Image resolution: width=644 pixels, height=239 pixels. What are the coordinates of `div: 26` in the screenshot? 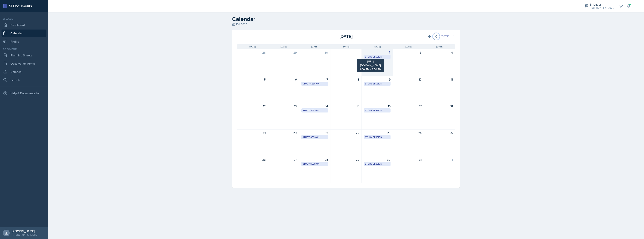 It's located at (252, 160).